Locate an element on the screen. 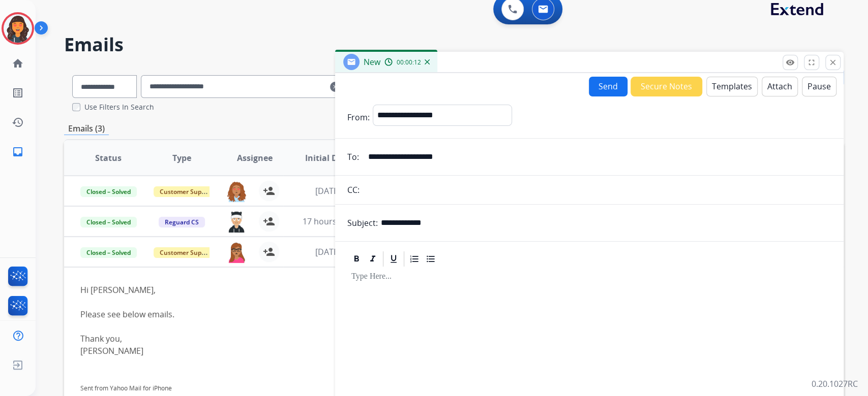 The width and height of the screenshot is (868, 396). button: Pause is located at coordinates (819, 86).